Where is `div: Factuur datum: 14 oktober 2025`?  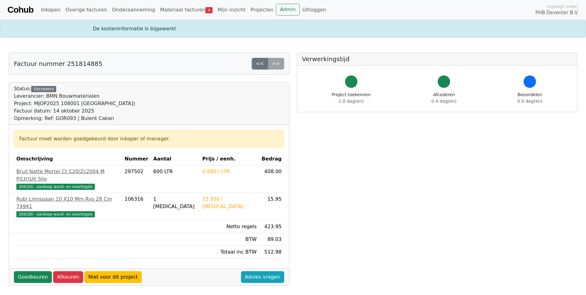 div: Factuur datum: 14 oktober 2025 is located at coordinates (74, 111).